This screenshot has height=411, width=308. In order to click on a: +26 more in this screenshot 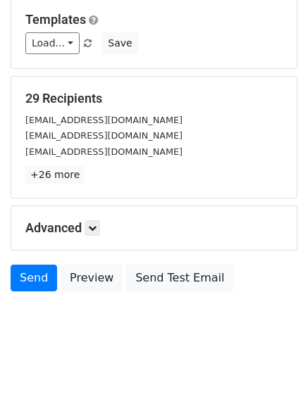, I will do `click(55, 175)`.